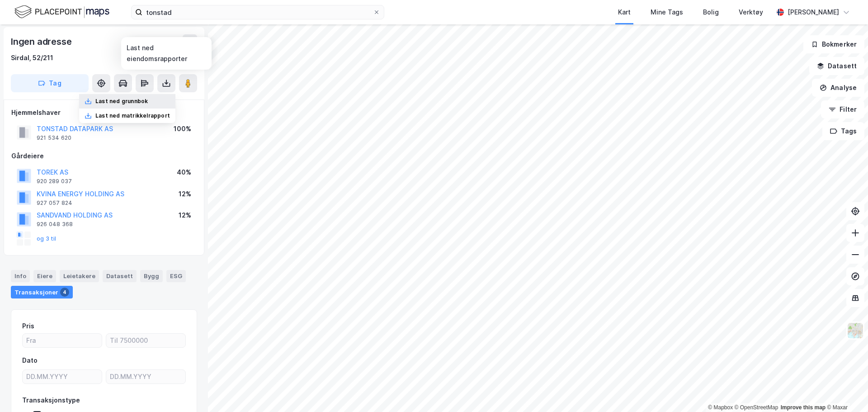 This screenshot has width=868, height=412. I want to click on div: Gårdeiere, so click(104, 156).